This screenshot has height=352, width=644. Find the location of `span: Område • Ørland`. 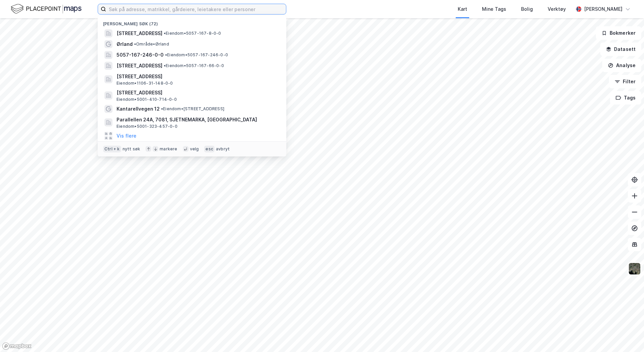

span: Område • Ørland is located at coordinates (152, 44).